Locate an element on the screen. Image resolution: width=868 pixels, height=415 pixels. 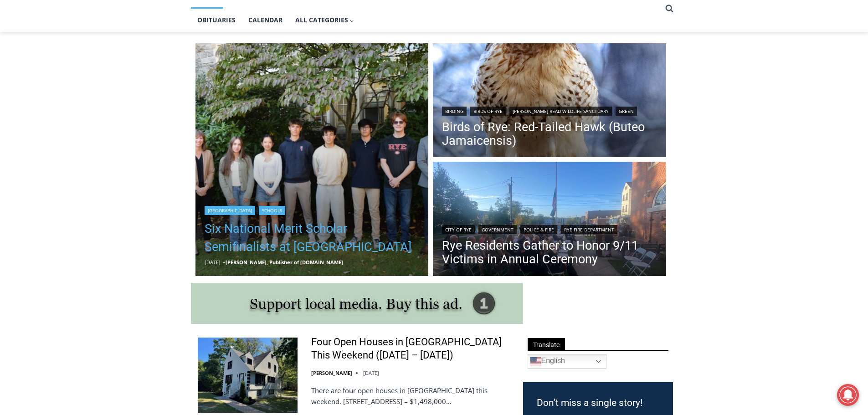
div: 2 is located at coordinates (97, 81).